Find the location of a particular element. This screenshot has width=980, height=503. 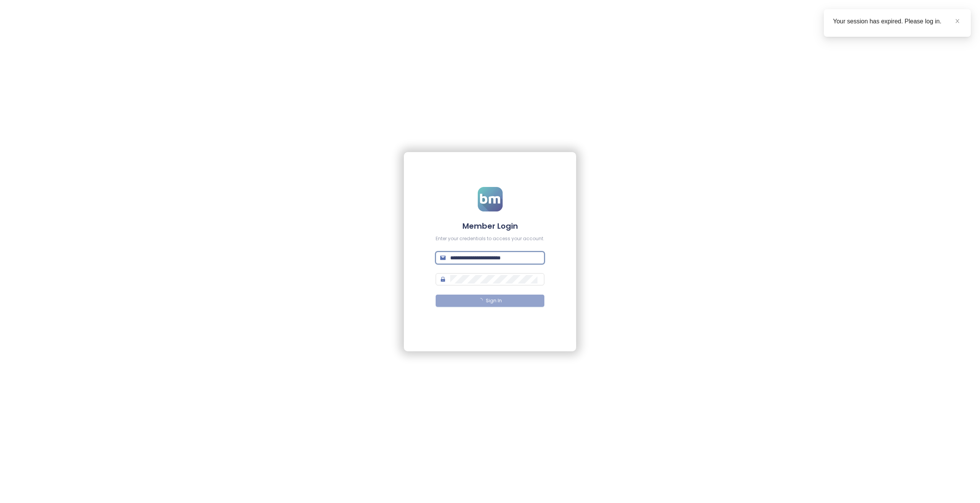

span: loading is located at coordinates (480, 300).